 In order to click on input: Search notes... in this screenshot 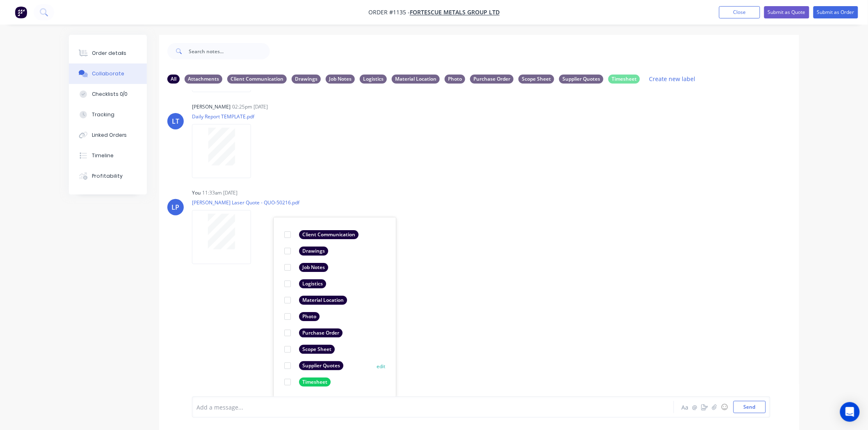, I will do `click(229, 52)`.